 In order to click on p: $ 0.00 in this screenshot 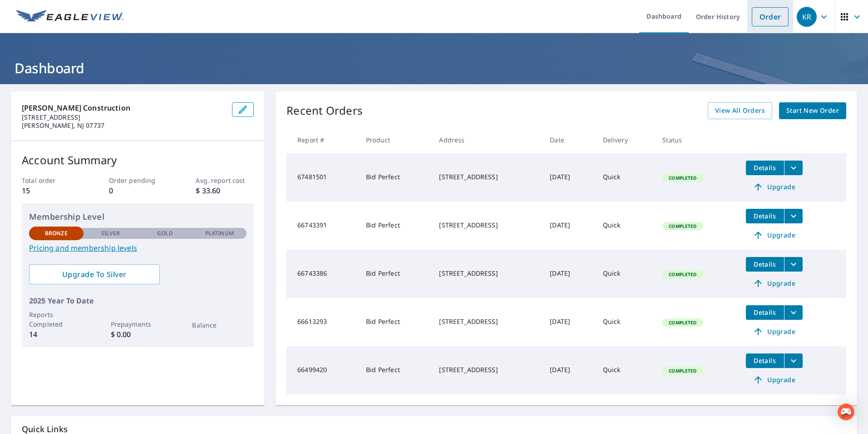, I will do `click(138, 334)`.